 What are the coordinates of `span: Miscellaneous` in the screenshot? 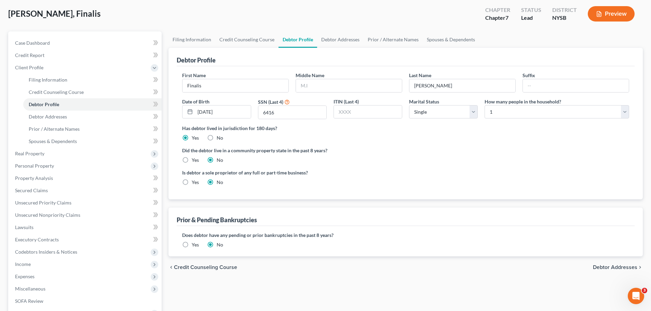 It's located at (30, 289).